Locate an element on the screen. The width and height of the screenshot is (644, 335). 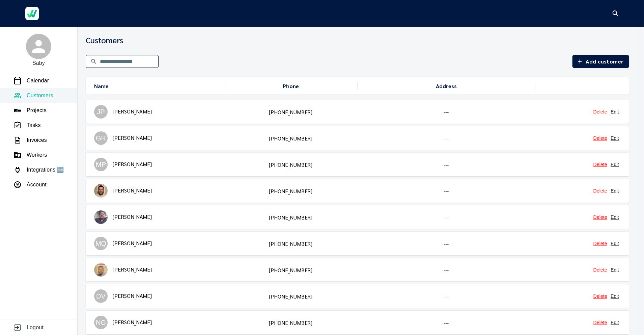
h5: Phone is located at coordinates (290, 86).